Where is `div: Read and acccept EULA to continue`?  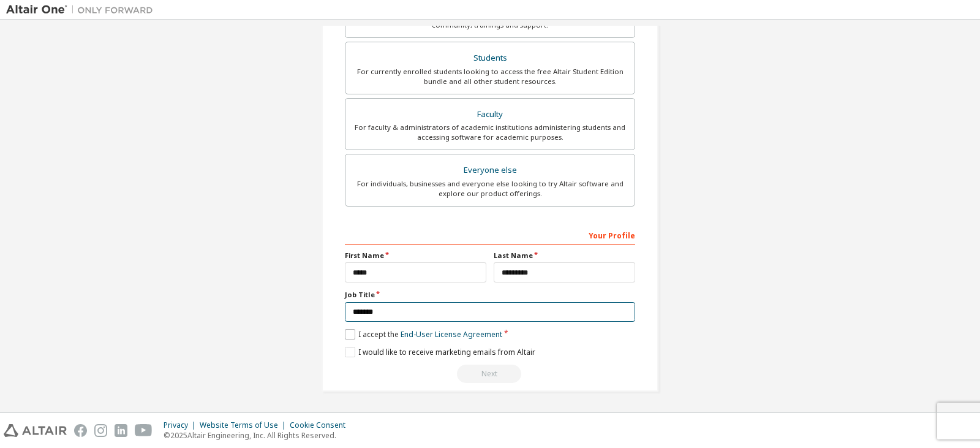
div: Read and acccept EULA to continue is located at coordinates (490, 373).